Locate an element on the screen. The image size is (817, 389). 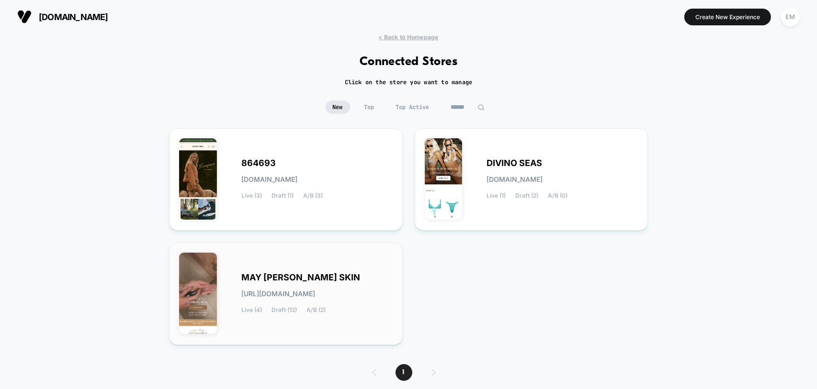
img: 864693 is located at coordinates (198, 179).